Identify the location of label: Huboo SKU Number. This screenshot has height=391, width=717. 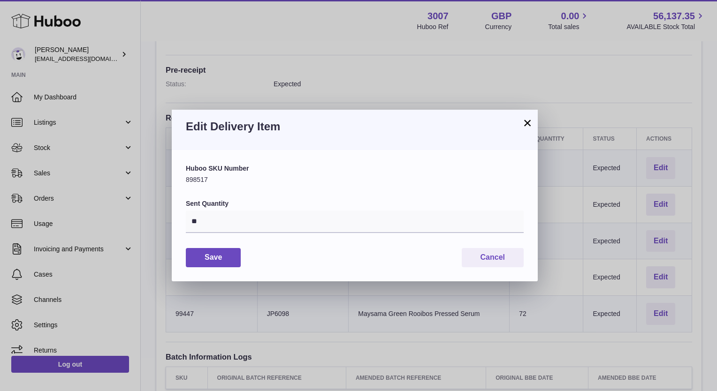
(355, 169).